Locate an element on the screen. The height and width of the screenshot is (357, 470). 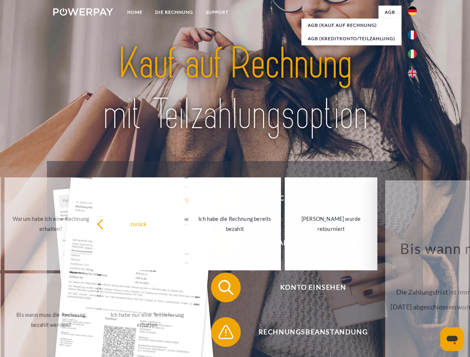
a: Rechnungsbeanstandung is located at coordinates (307, 332).